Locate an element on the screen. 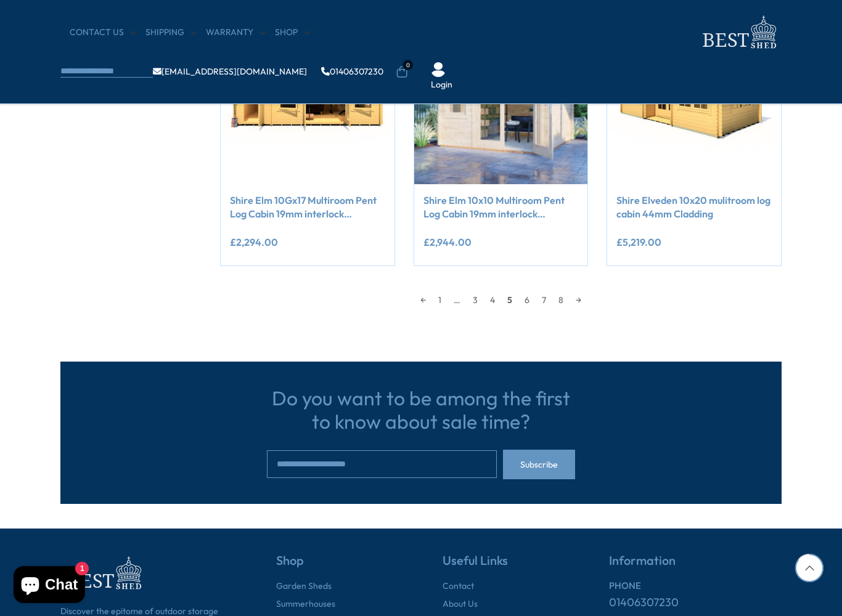  a: 4 is located at coordinates (492, 300).